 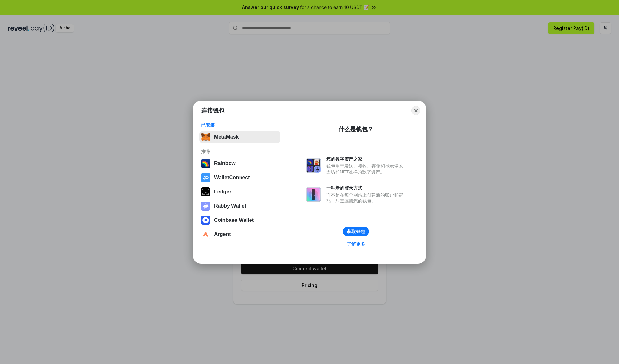 I want to click on h1: 连接钱包, so click(x=213, y=110).